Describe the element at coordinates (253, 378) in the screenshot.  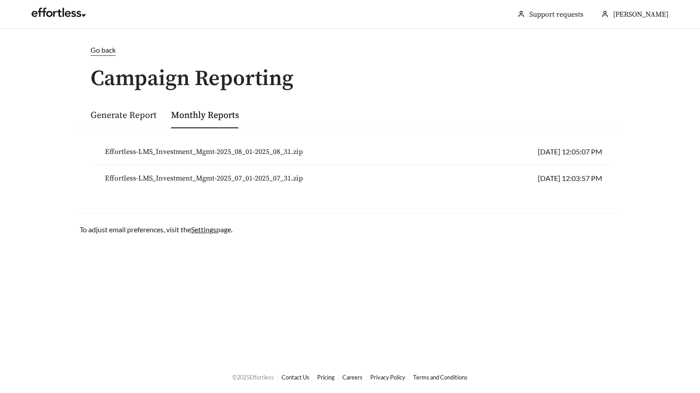
I see `span: © 2025 Effortless` at that location.